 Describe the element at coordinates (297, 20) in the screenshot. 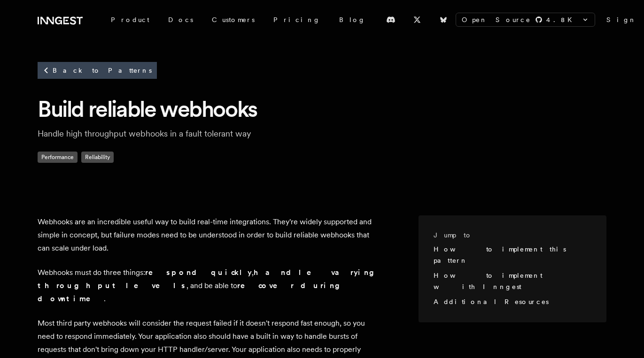

I see `a: Pricing` at that location.